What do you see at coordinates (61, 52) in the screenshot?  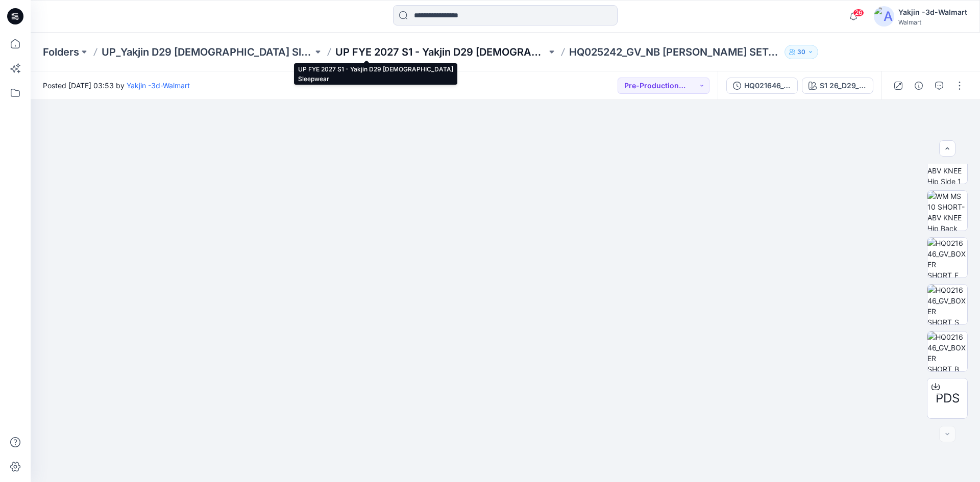 I see `p: Folders` at bounding box center [61, 52].